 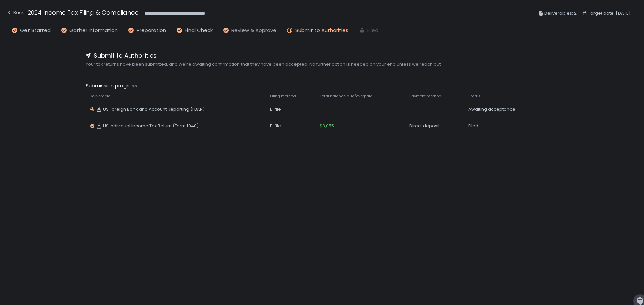 I want to click on span: Filing method, so click(x=283, y=96).